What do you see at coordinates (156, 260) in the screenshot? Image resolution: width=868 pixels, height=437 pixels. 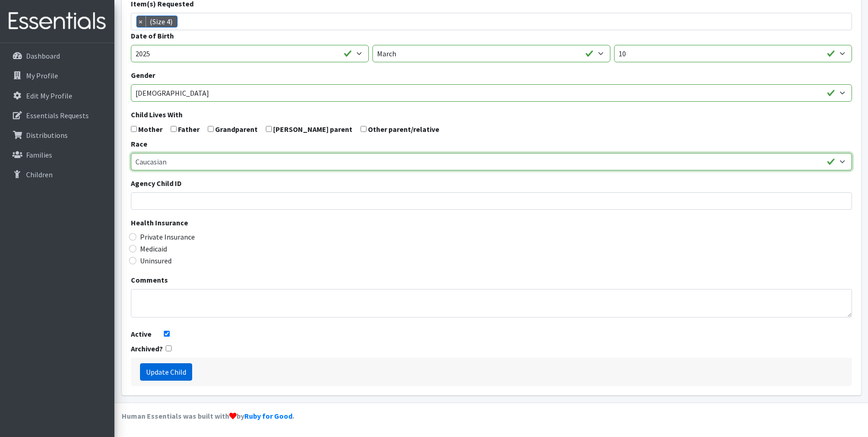 I see `label: Uninsured` at bounding box center [156, 260].